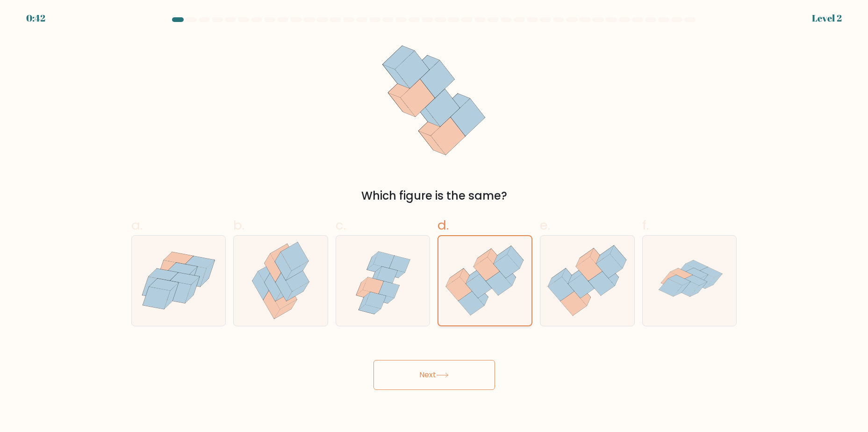 This screenshot has height=432, width=868. What do you see at coordinates (434, 196) in the screenshot?
I see `div: Which figure is the same?` at bounding box center [434, 196].